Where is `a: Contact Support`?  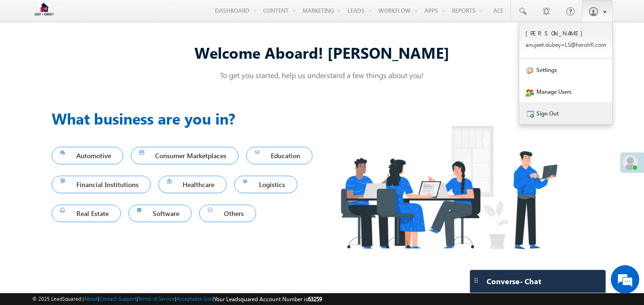 a: Contact Support is located at coordinates (118, 299).